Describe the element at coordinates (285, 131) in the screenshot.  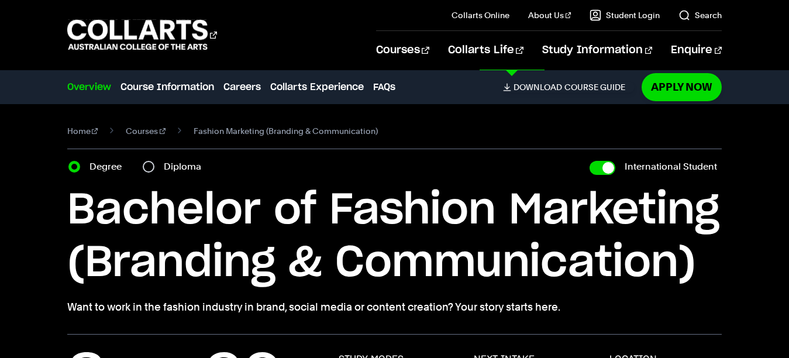
I see `span: Fashion Marketing (Branding & Communication)` at that location.